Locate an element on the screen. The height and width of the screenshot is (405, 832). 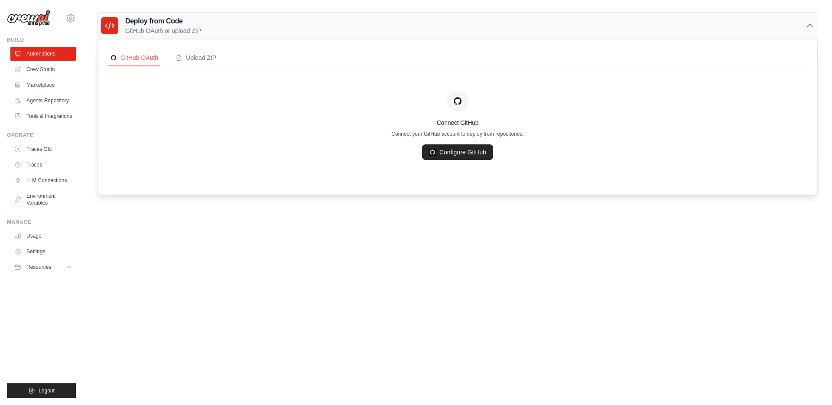
div: Chat Widget is located at coordinates (810, 384).